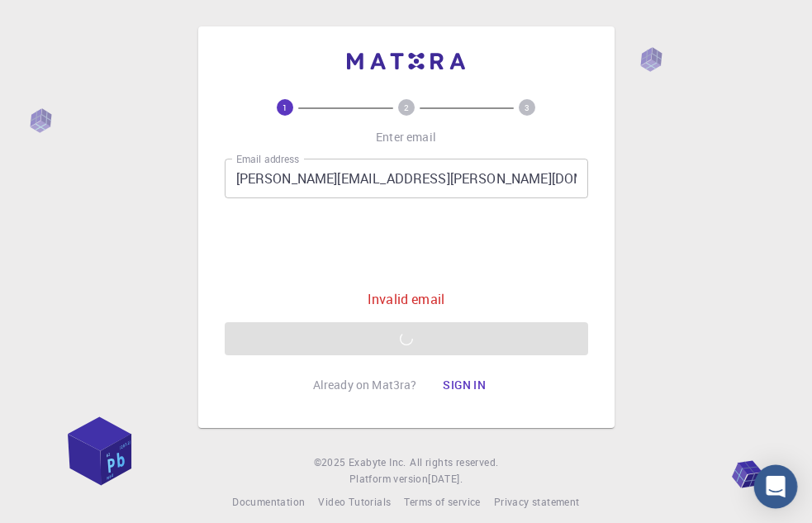  I want to click on span: Exabyte Inc., so click(377, 462).